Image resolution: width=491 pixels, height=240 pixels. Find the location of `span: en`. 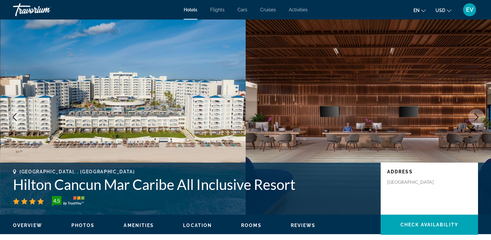

span: en is located at coordinates (416, 10).